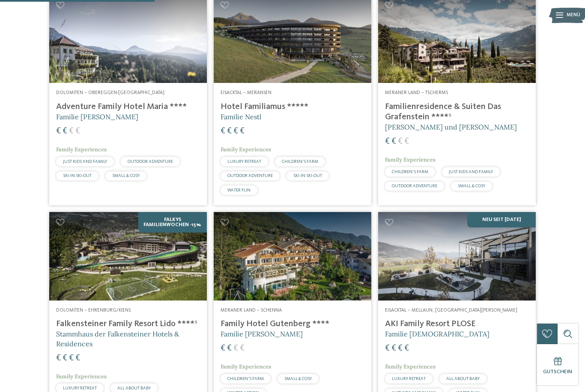  I want to click on span: Stammhaus der Falkensteiner Hotels & Residences, so click(118, 339).